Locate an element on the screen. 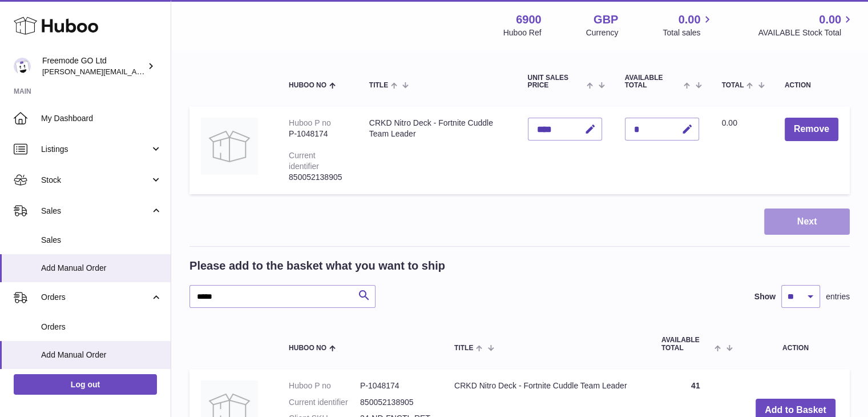 The image size is (868, 417). div: Currency is located at coordinates (602, 33).